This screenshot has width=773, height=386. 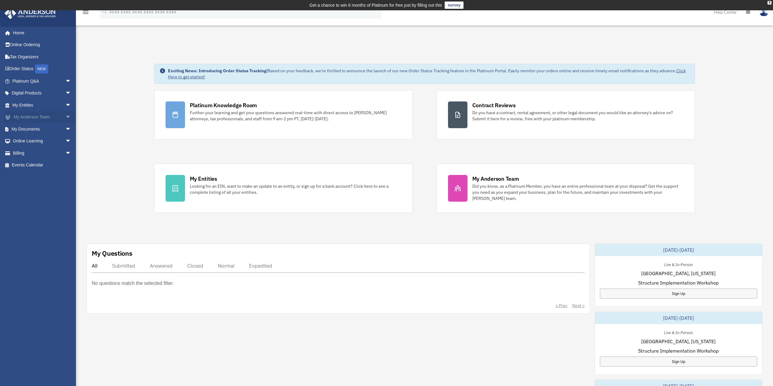 What do you see at coordinates (94, 266) in the screenshot?
I see `div: All` at bounding box center [94, 266].